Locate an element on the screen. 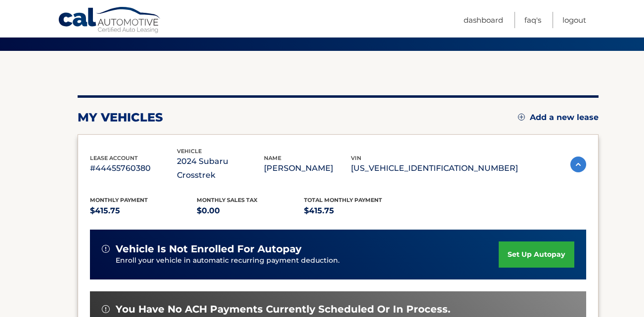 The image size is (644, 317). a: Dashboard is located at coordinates (483, 20).